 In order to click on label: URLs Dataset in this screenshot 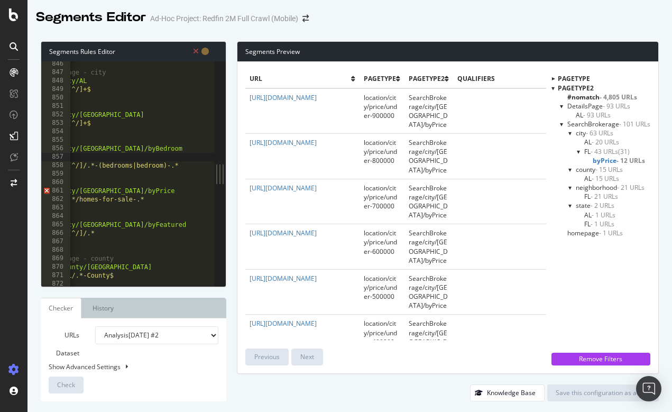, I will do `click(64, 344)`.